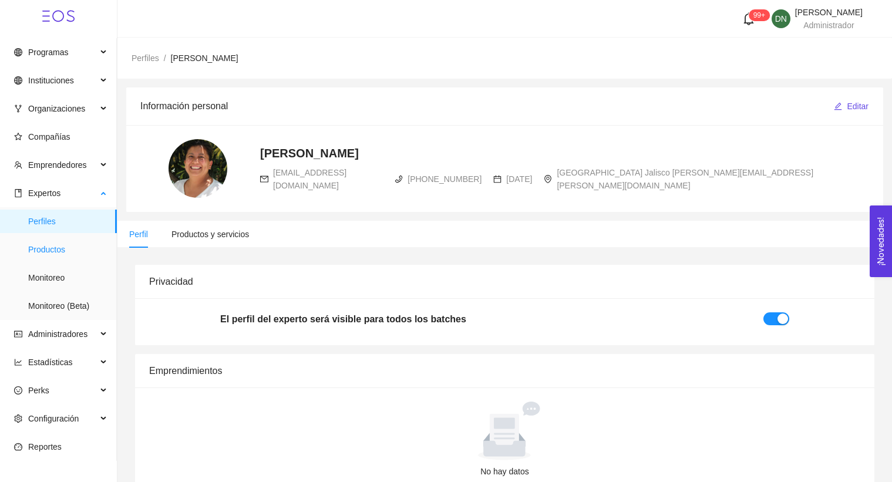 This screenshot has width=892, height=482. Describe the element at coordinates (548, 179) in the screenshot. I see `span: environment` at that location.